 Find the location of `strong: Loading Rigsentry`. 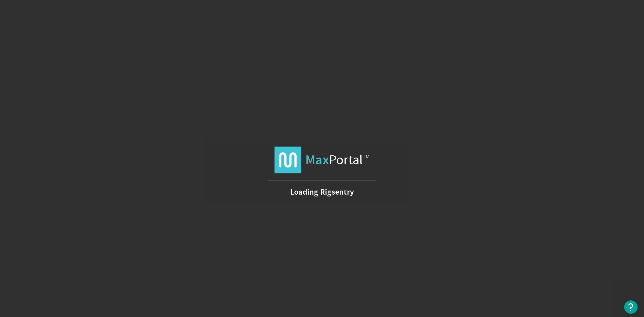

strong: Loading Rigsentry is located at coordinates (322, 192).